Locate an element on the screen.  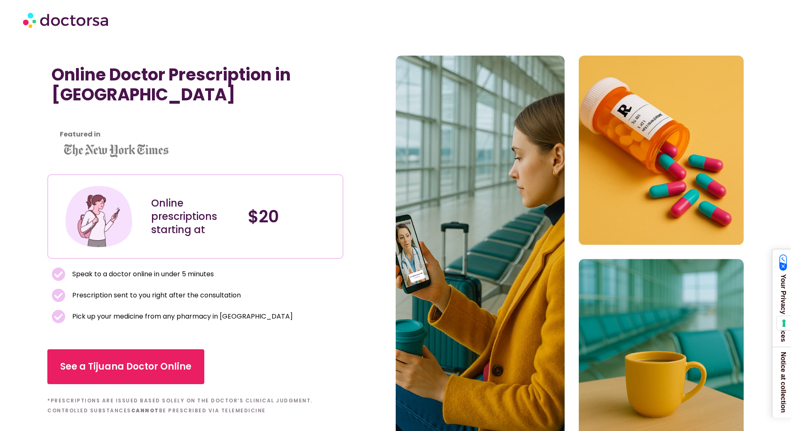
h6: *Prescriptions are issued based solely on the doctor’s clinical judgment. Controlled substances b... is located at coordinates (195, 406).